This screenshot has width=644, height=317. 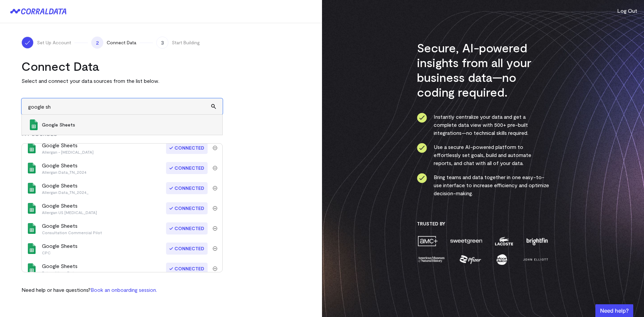 What do you see at coordinates (129, 125) in the screenshot?
I see `span: Google Sheets` at bounding box center [129, 125].